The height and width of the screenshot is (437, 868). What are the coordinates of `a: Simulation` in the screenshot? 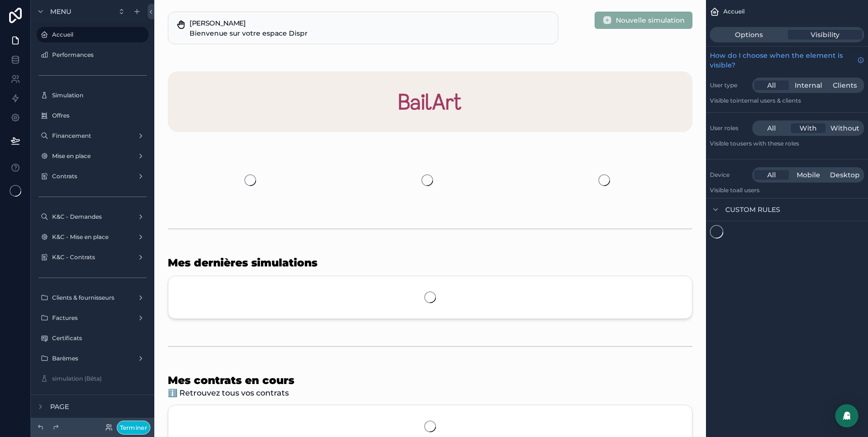 It's located at (93, 96).